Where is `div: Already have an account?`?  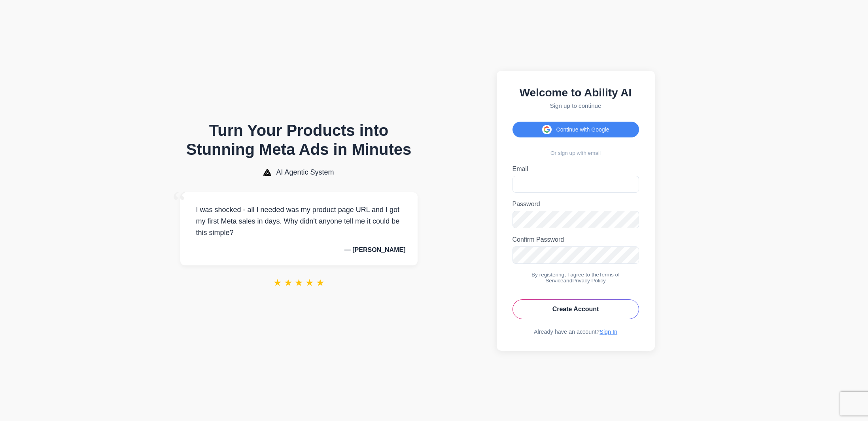 div: Already have an account? is located at coordinates (576, 332).